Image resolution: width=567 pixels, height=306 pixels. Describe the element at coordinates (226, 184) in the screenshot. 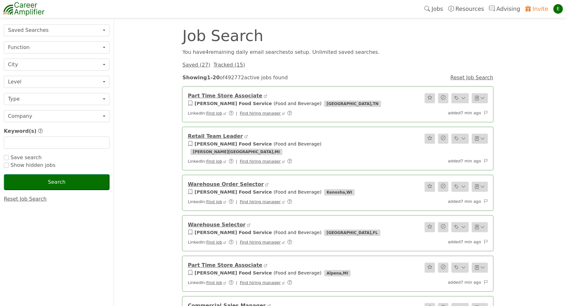

I see `a: Warehouse Order Selector` at that location.